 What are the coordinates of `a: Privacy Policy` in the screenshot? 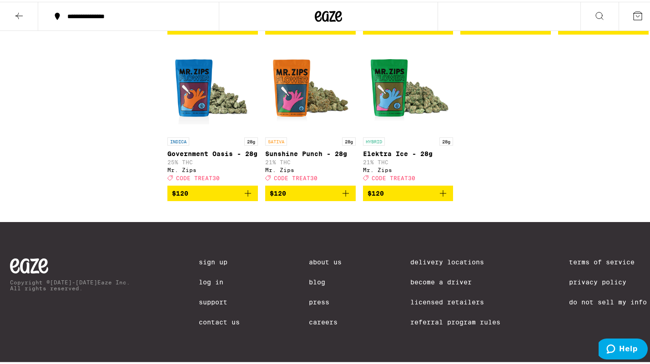 It's located at (608, 280).